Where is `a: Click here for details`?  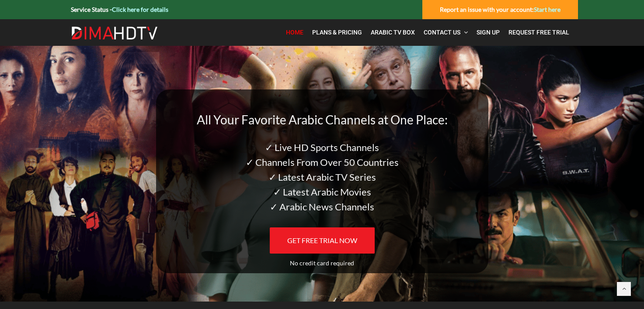 a: Click here for details is located at coordinates (140, 9).